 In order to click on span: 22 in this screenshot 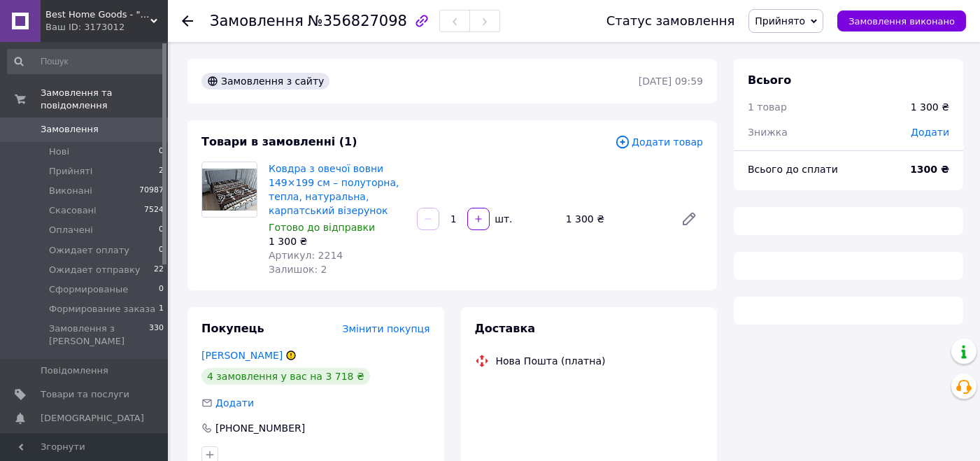, I will do `click(159, 270)`.